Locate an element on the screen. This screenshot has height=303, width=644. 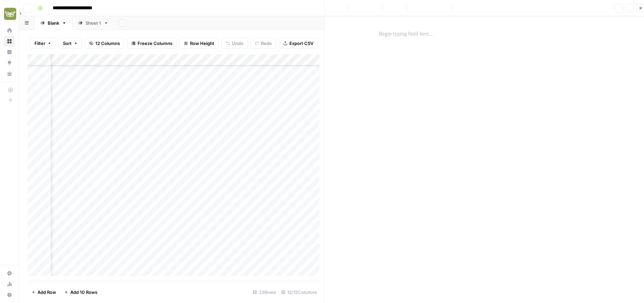
a: Browse is located at coordinates (9, 41).